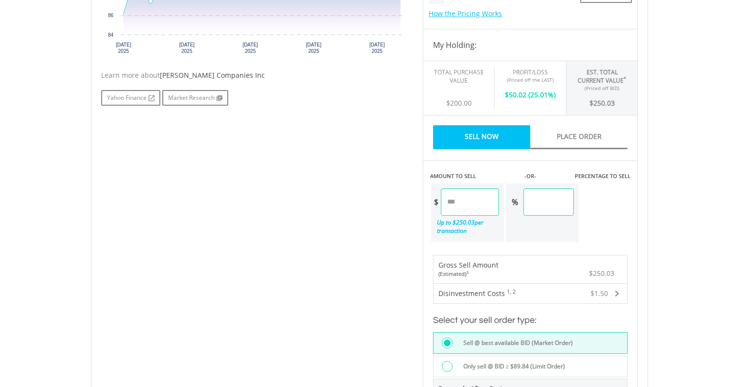 Image resolution: width=739 pixels, height=387 pixels. I want to click on div: (Priced off the LAST), so click(530, 80).